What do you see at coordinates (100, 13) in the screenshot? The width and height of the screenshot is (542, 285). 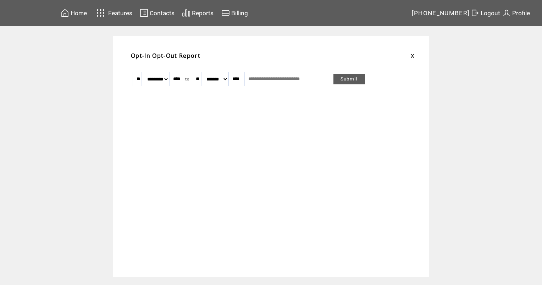 I see `img: features.svg` at bounding box center [100, 13].